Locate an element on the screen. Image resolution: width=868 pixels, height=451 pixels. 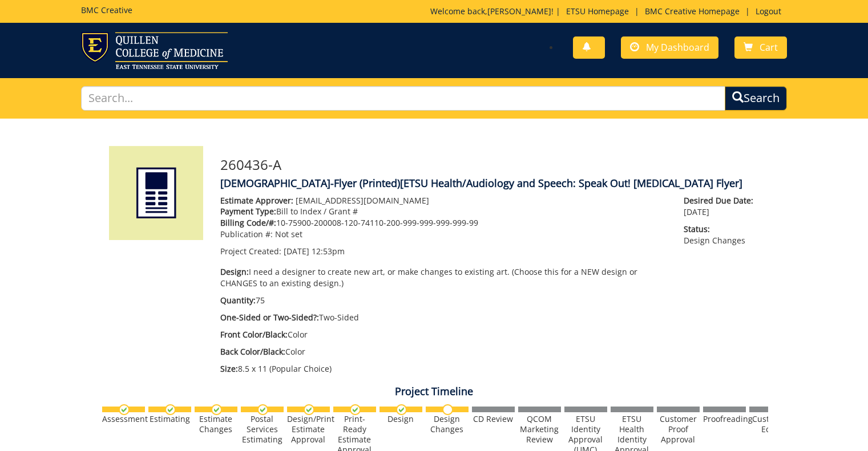
a: Cart is located at coordinates (761, 47).